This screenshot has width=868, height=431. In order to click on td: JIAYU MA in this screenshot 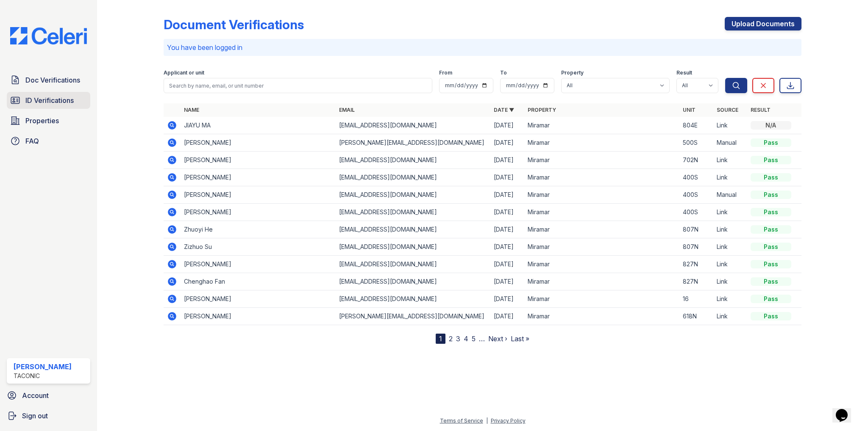, I will do `click(258, 125)`.